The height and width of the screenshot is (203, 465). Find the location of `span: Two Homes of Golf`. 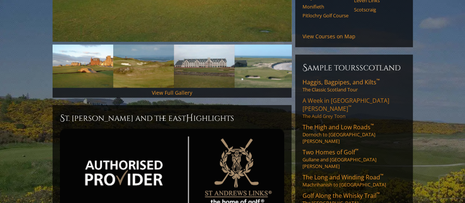

span: Two Homes of Golf is located at coordinates (331, 152).